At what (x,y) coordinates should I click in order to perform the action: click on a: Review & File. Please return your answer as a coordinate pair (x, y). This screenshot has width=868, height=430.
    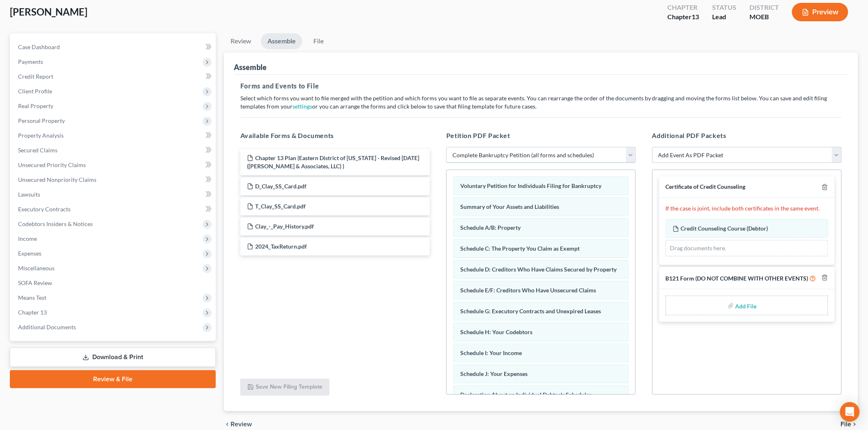
    Looking at the image, I should click on (113, 380).